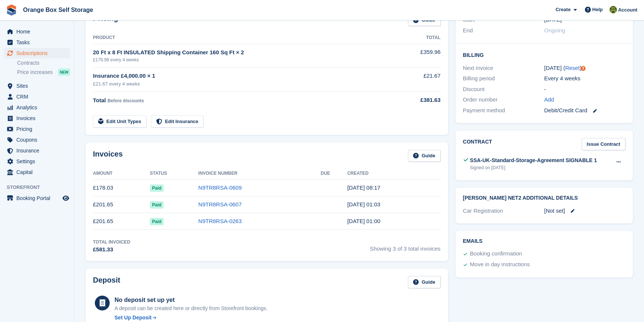  I want to click on td: £21.67, so click(420, 80).